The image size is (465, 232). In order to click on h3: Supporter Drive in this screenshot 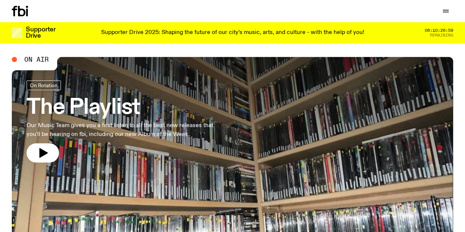, I will do `click(41, 33)`.